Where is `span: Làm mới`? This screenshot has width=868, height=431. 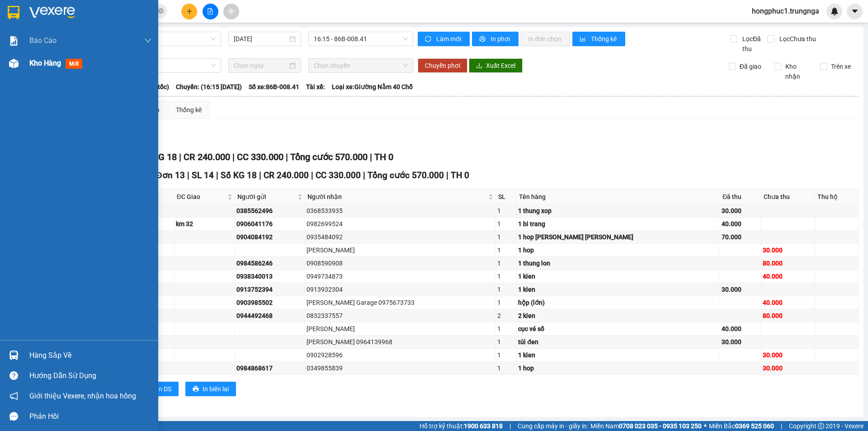
span: Làm mới is located at coordinates (449, 39).